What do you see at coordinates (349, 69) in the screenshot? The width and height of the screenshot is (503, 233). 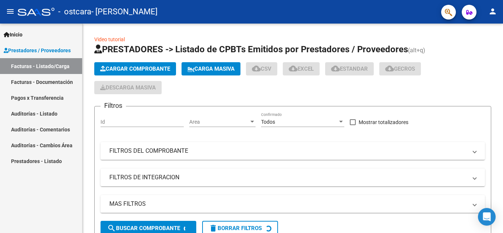 I see `button: Estandar` at bounding box center [349, 69].